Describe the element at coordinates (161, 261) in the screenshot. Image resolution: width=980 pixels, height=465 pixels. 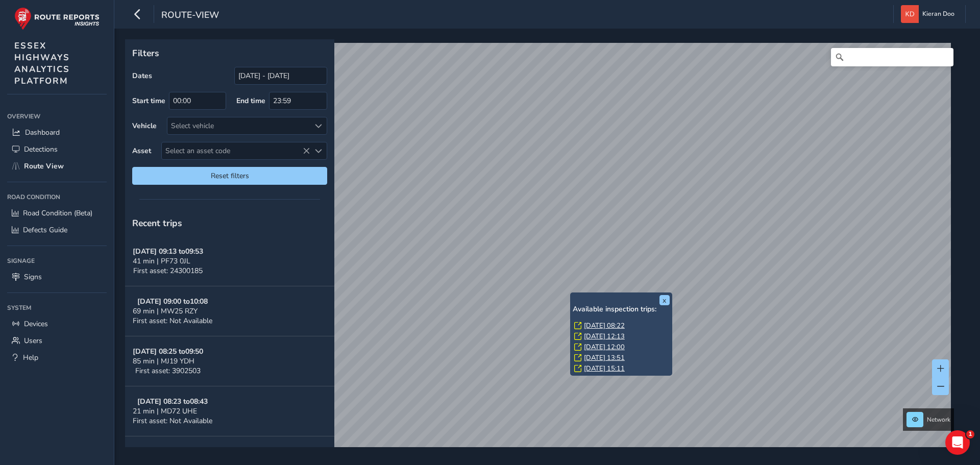
I see `span: 41 min | PF73 0JL` at that location.